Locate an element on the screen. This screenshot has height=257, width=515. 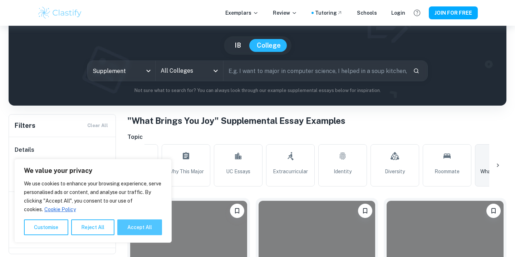
a: Cookie Policy is located at coordinates (60, 209).